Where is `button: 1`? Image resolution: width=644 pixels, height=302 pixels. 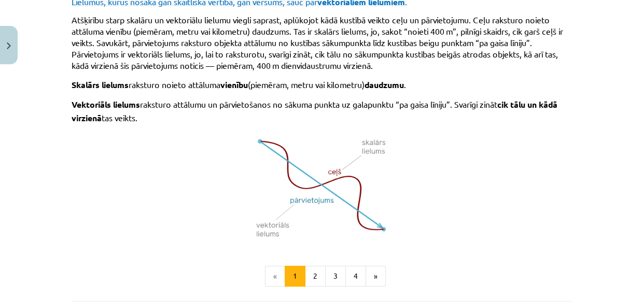 button: 1 is located at coordinates (295, 276).